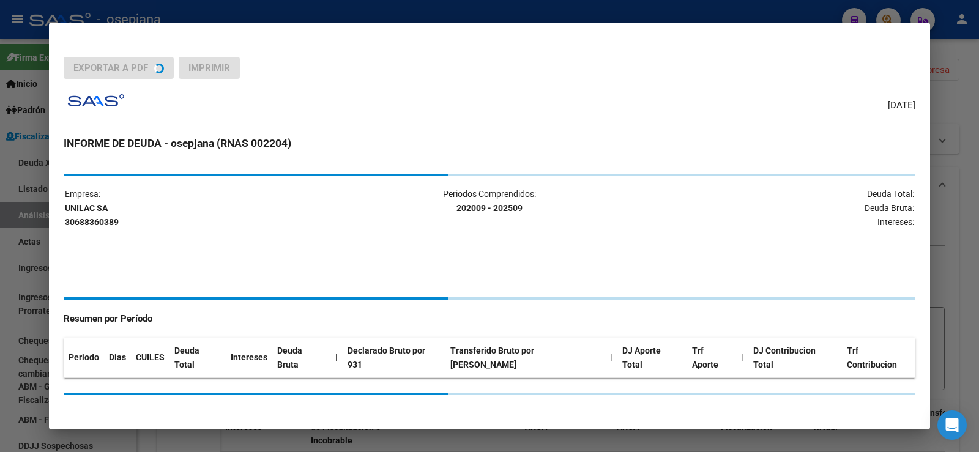 The height and width of the screenshot is (452, 979). What do you see at coordinates (712, 358) in the screenshot?
I see `th: Trf Aporte` at bounding box center [712, 358].